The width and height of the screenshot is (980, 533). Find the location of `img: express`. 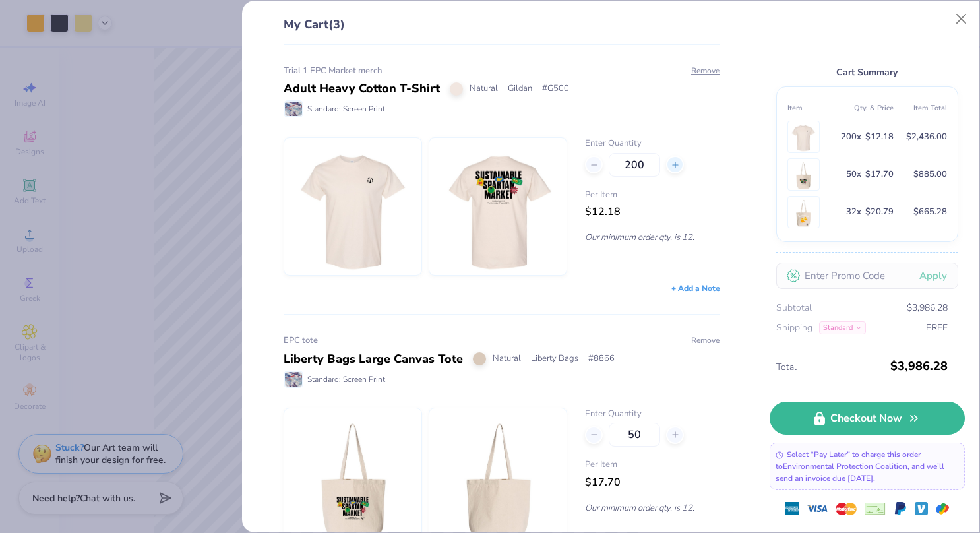

img: express is located at coordinates (792, 509).